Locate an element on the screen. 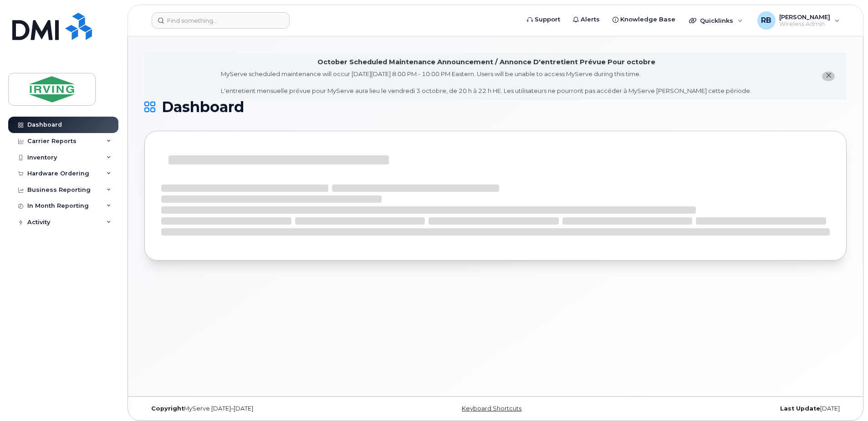 Image resolution: width=868 pixels, height=421 pixels. div: October Scheduled Maintenance Announcement / Annonce D'entretient Prévue Pour octobre is located at coordinates (486, 62).